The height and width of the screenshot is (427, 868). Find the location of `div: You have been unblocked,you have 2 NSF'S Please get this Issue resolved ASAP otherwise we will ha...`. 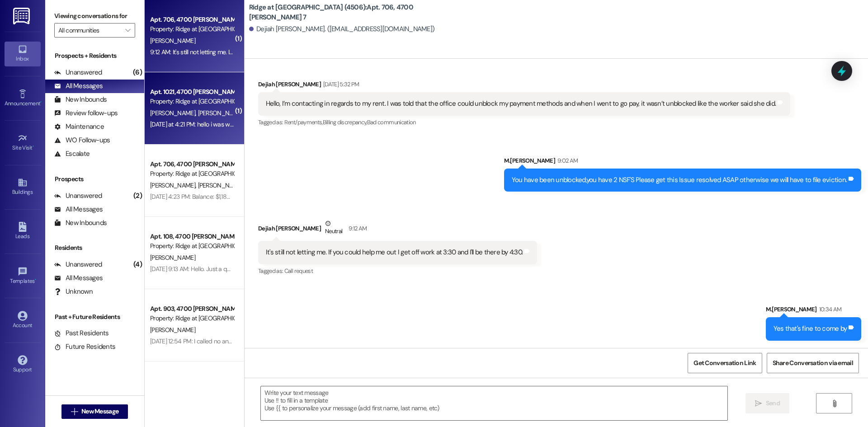

div: You have been unblocked,you have 2 NSF'S Please get this Issue resolved ASAP otherwise we will ha... is located at coordinates (679, 180).